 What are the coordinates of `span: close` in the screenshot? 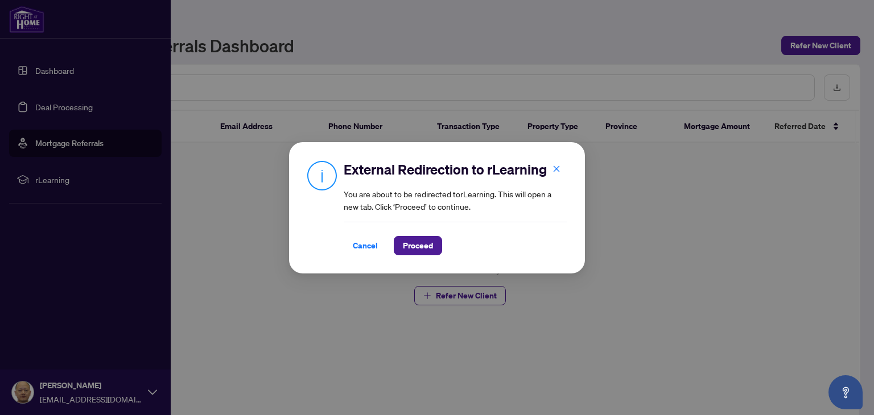 It's located at (556, 168).